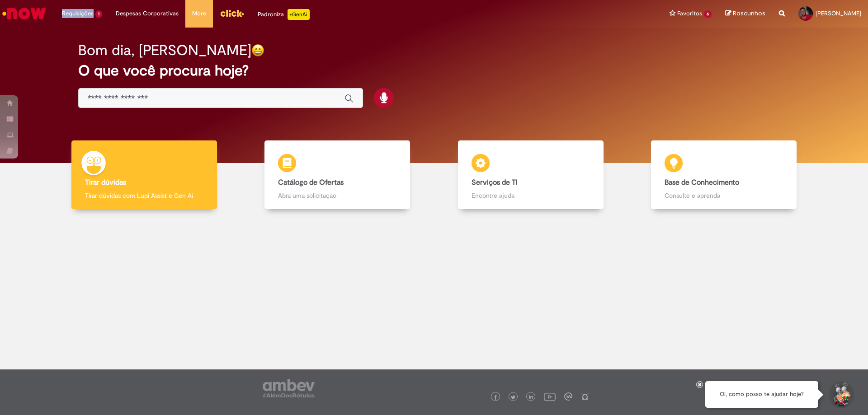 This screenshot has width=868, height=415. I want to click on span: Despesas Corporativas, so click(147, 14).